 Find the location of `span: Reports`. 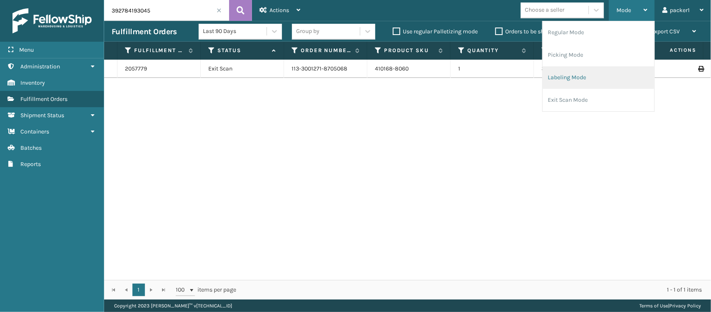

span: Reports is located at coordinates (30, 164).